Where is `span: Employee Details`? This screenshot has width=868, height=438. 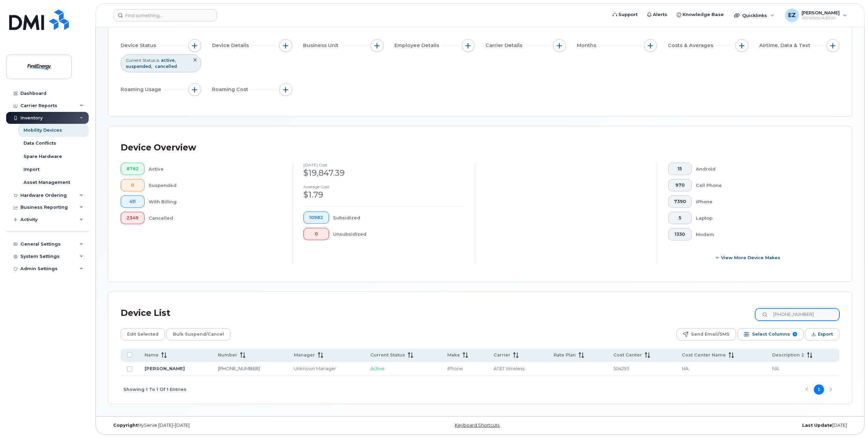 span: Employee Details is located at coordinates (418, 46).